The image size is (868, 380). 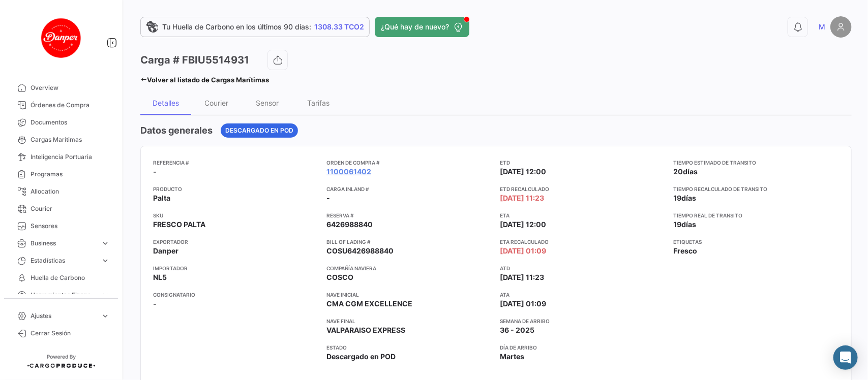 I want to click on span: Herramientas Financieras, so click(x=64, y=295).